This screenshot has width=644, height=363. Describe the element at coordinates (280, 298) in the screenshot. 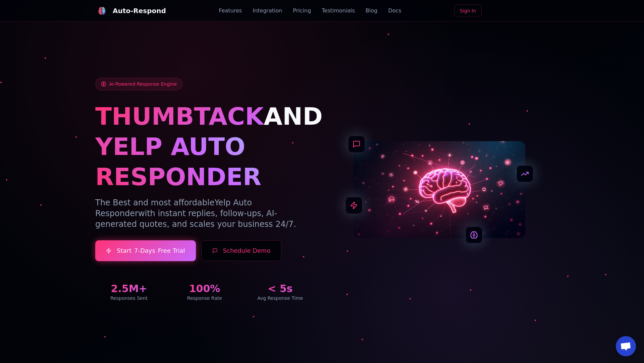

I see `div: Avg Response Time` at that location.